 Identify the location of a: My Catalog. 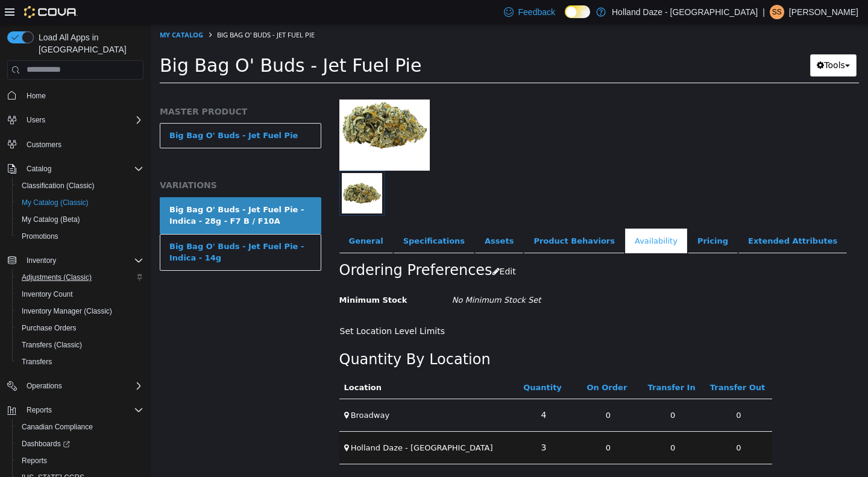
(31, 11).